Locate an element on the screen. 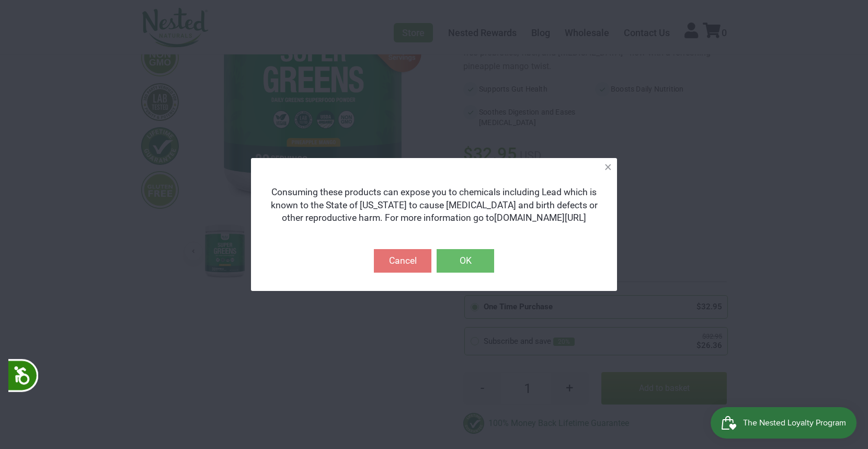 The height and width of the screenshot is (449, 868). button: Cancel is located at coordinates (402, 261).